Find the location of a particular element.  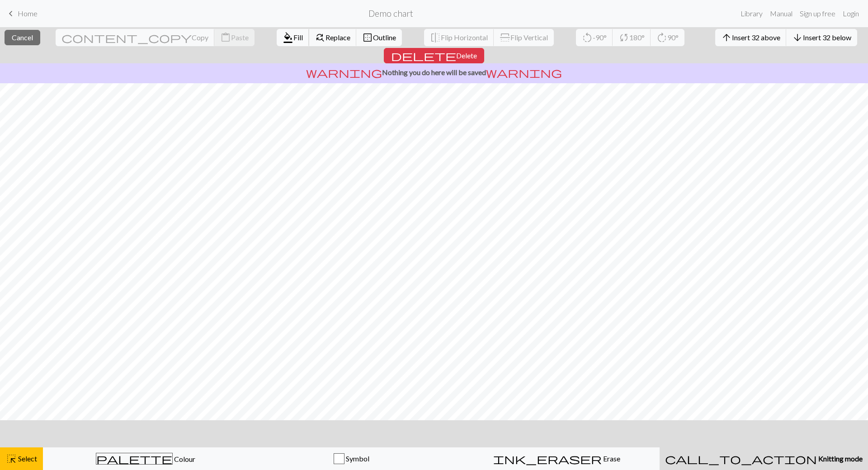

button: Knitting mode is located at coordinates (764, 459).